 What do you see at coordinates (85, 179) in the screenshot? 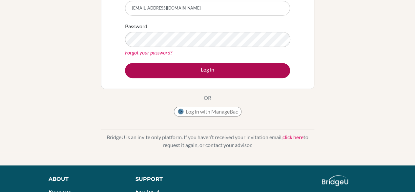
I see `div: About` at bounding box center [85, 179].